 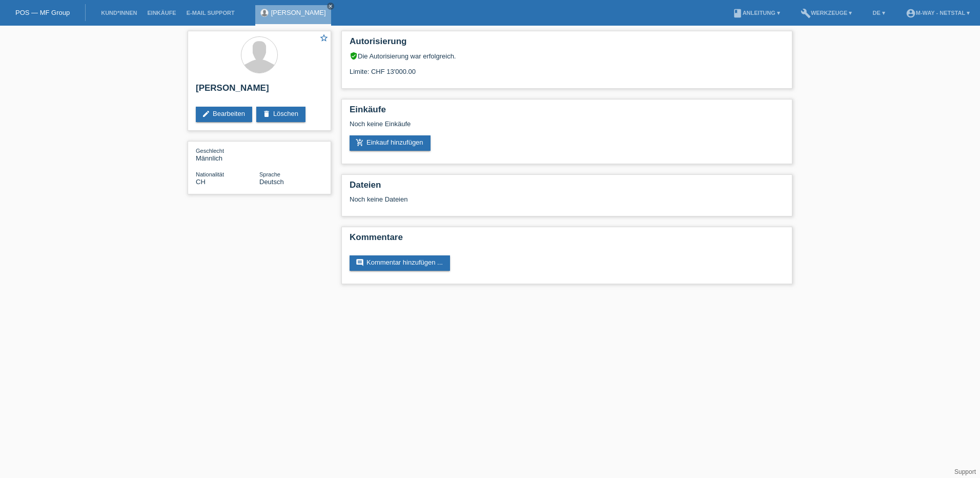 What do you see at coordinates (331, 6) in the screenshot?
I see `i: close` at bounding box center [331, 6].